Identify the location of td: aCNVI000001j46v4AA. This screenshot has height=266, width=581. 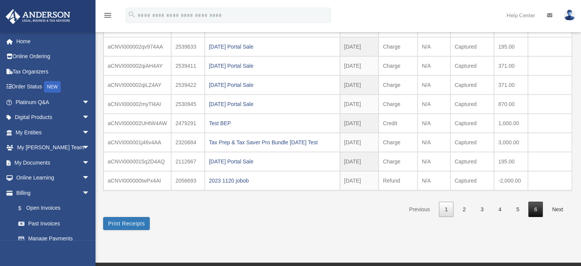
(137, 142).